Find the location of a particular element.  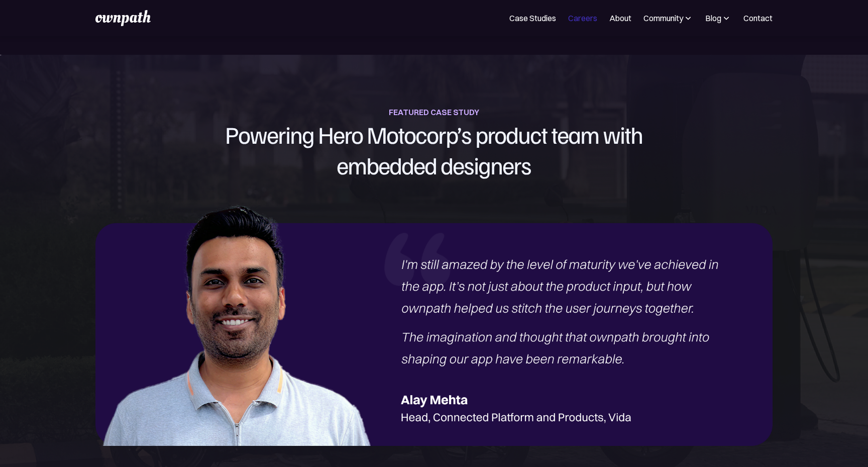

h1: Powering Hero Motocorp’s product team with embedded designers is located at coordinates (434, 150).